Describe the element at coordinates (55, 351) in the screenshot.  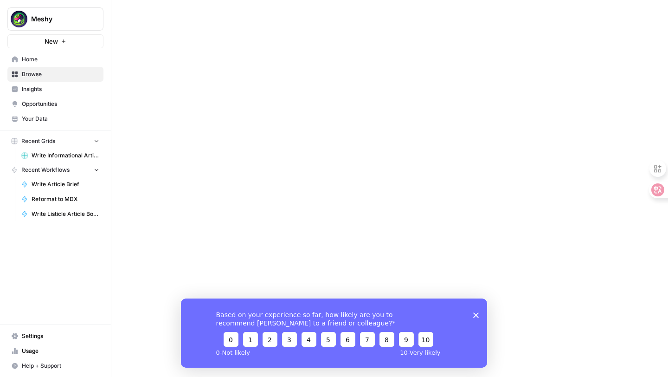
I see `a: Usage` at that location.